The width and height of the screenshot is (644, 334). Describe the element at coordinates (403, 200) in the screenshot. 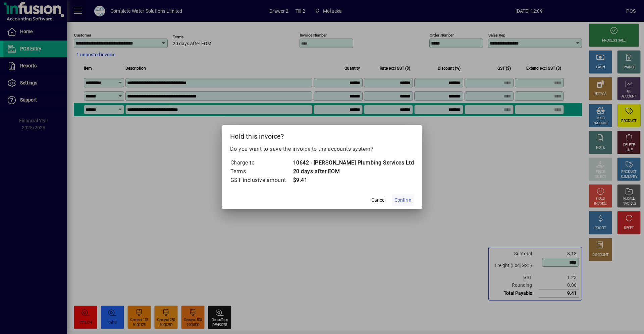

I see `span: Confirm` at that location.